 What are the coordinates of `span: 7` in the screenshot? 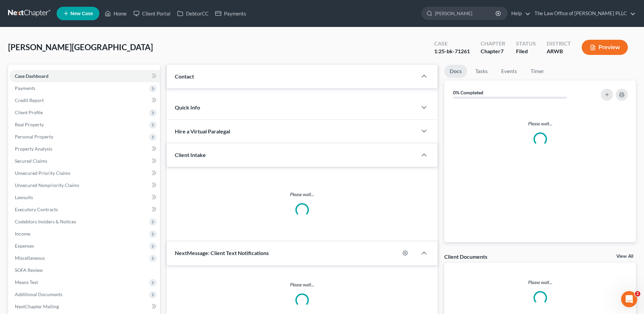 It's located at (502, 51).